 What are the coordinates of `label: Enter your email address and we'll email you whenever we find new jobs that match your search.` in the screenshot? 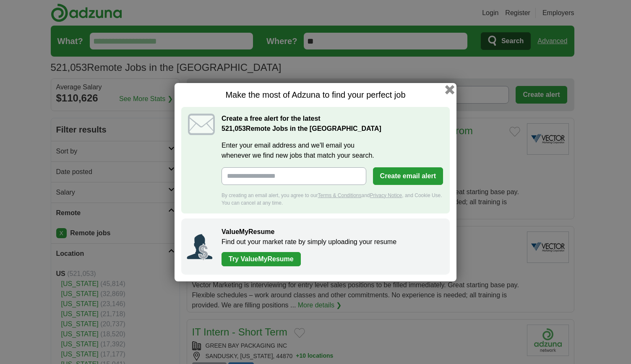 It's located at (332, 151).